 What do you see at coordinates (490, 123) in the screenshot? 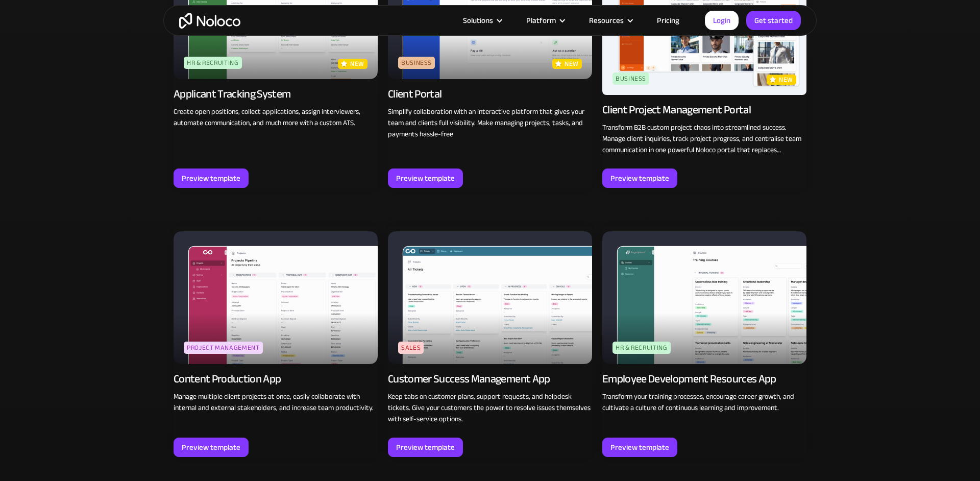
I see `p: Simplify collaboration with an interactive platform that gives your team and clients full visibil...` at bounding box center [490, 123].